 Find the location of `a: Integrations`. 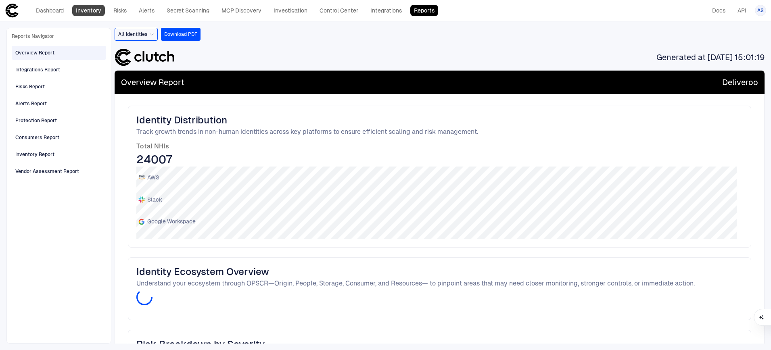

a: Integrations is located at coordinates (386, 10).